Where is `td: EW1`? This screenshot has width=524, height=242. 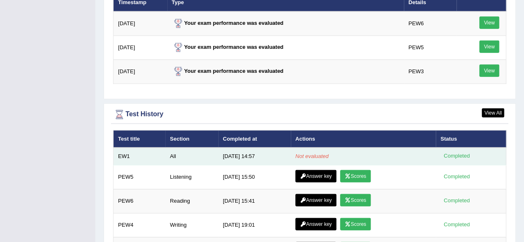 td: EW1 is located at coordinates (140, 157).